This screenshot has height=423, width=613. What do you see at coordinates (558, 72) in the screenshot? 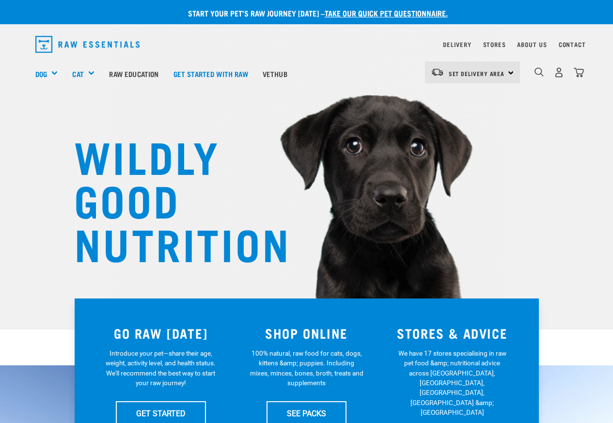
I see `img: user.png` at bounding box center [558, 72].